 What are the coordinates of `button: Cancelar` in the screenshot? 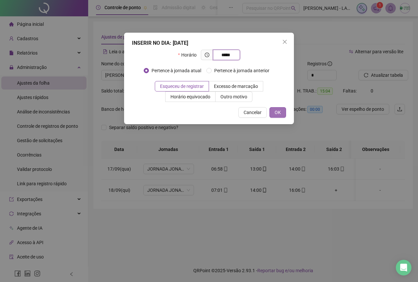 It's located at (253, 112).